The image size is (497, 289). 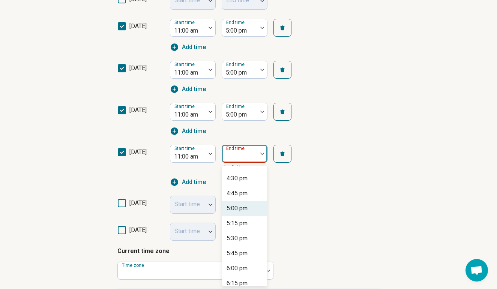 I want to click on label: Time zone, so click(x=133, y=265).